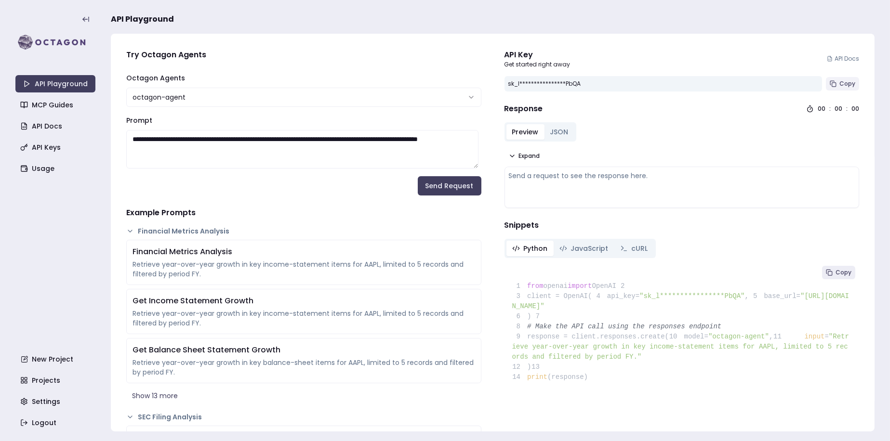 Image resolution: width=890 pixels, height=441 pixels. I want to click on span: response = client.responses.create(, so click(591, 337).